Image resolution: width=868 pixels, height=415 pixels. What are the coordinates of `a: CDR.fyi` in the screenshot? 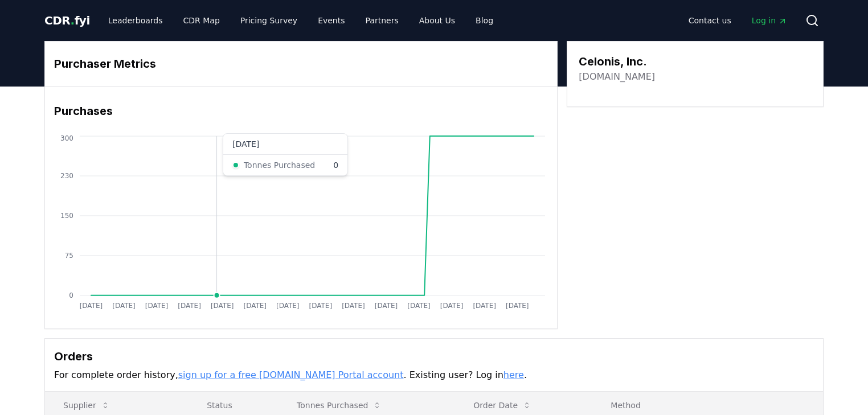 It's located at (68, 21).